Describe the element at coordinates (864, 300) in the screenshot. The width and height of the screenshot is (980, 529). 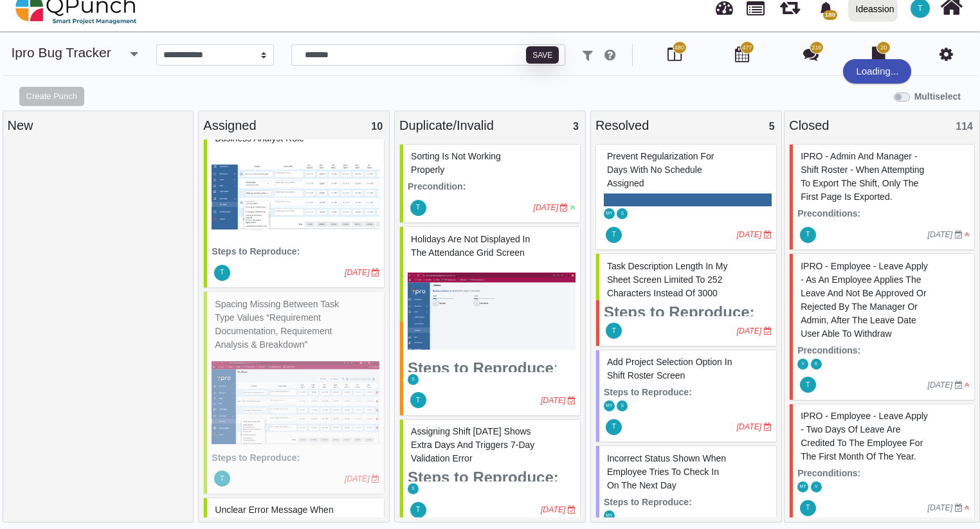
I see `span: #61090` at that location.